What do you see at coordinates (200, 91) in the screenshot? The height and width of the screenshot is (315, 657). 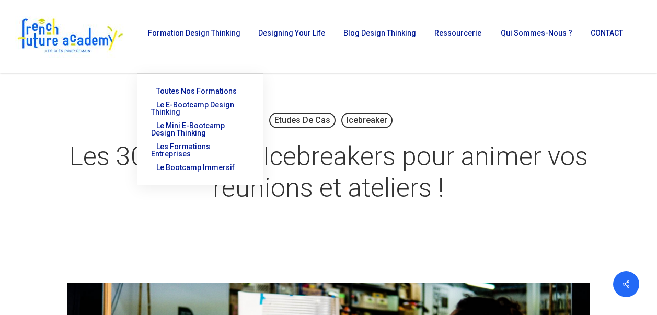 I see `a: Toutes nos formations` at bounding box center [200, 91].